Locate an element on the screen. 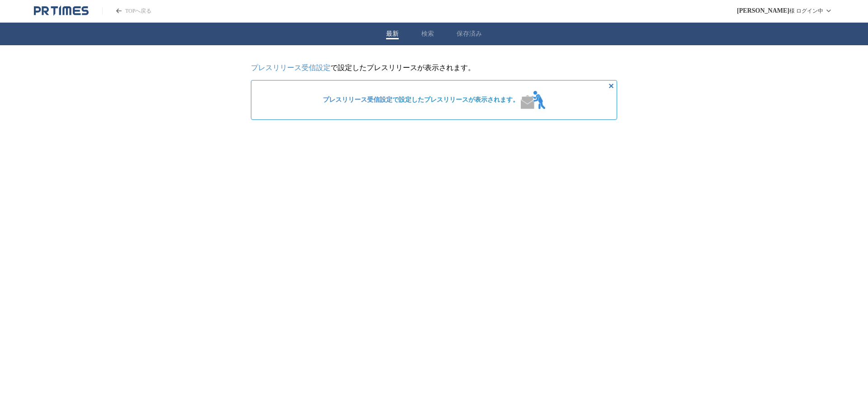 The width and height of the screenshot is (868, 412). button: 最新 is located at coordinates (392, 34).